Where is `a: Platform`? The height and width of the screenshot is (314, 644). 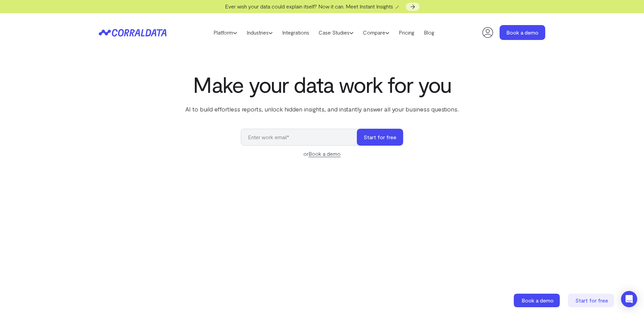
a: Platform is located at coordinates (225, 33).